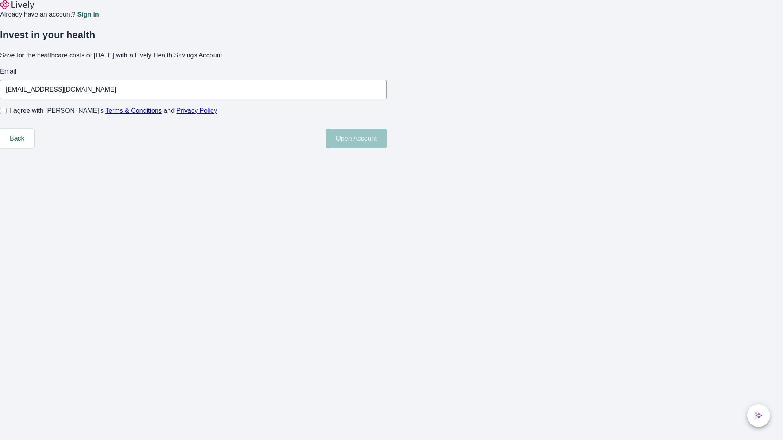 The image size is (783, 440). I want to click on a: Privacy Policy, so click(197, 110).